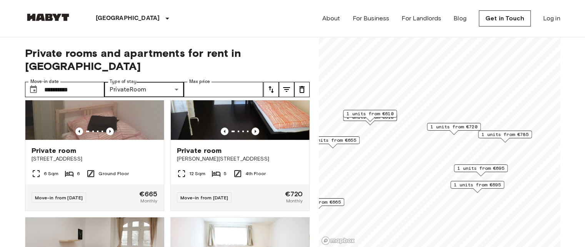 Image resolution: width=585 pixels, height=247 pixels. Describe the element at coordinates (48, 17) in the screenshot. I see `img: Habyt` at that location.